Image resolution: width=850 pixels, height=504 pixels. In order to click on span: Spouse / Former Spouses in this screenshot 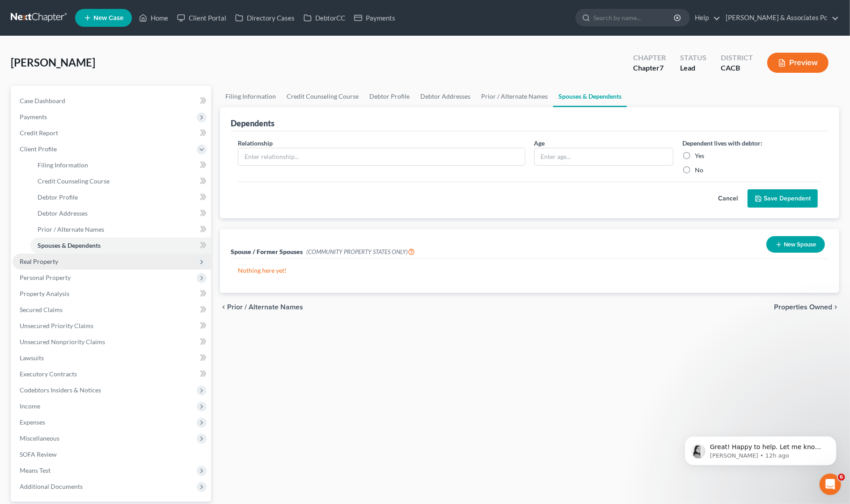, I will do `click(266, 252)`.